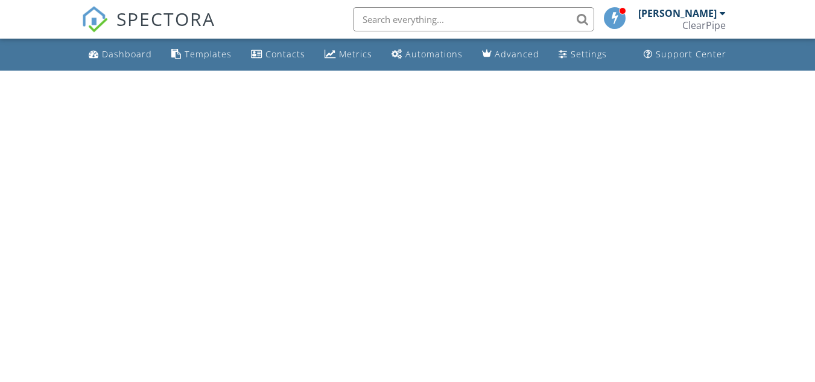 Image resolution: width=815 pixels, height=382 pixels. Describe the element at coordinates (434, 54) in the screenshot. I see `div: Automations` at that location.